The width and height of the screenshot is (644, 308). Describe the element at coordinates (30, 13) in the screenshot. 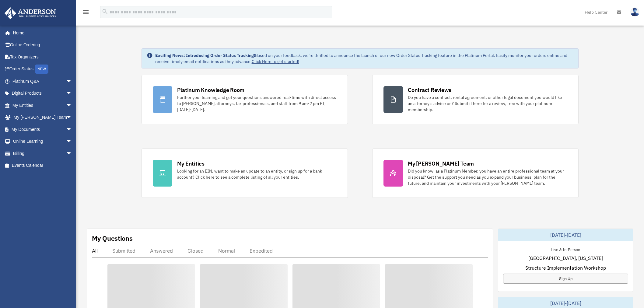

I see `img: Anderson Advisors Platinum Portal` at that location.